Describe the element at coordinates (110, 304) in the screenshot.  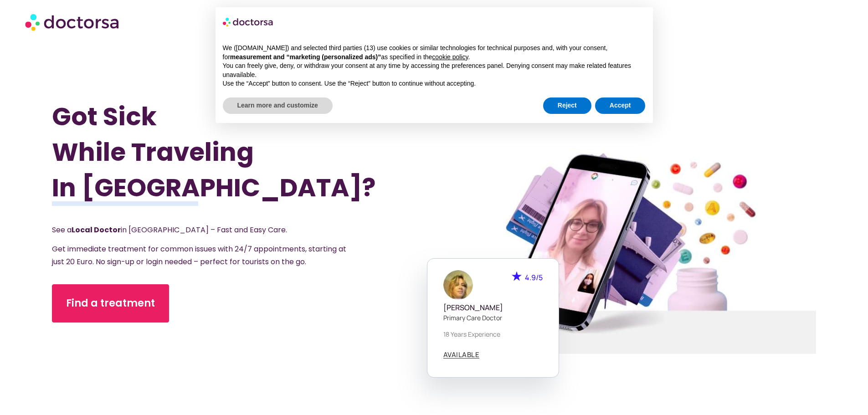
I see `a: Find a treatment` at that location.